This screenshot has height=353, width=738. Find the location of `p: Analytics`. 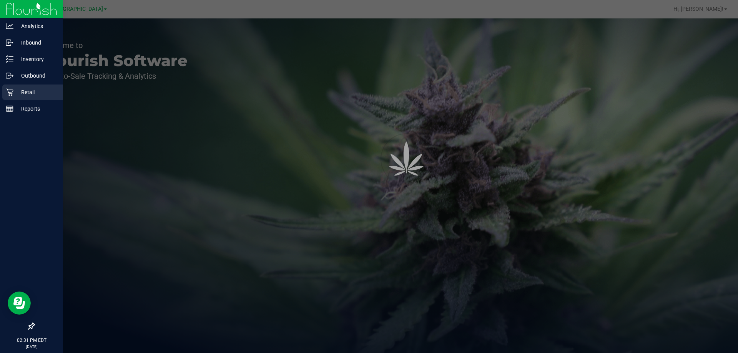

p: Analytics is located at coordinates (37, 26).